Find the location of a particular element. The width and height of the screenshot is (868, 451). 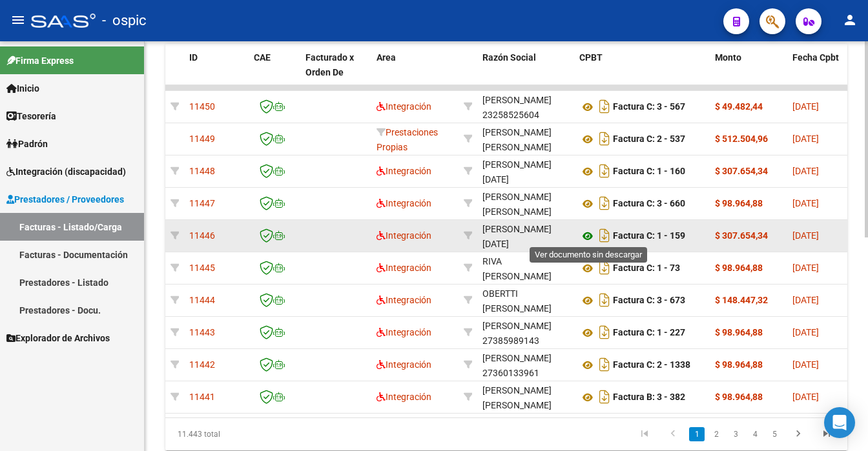

strong: $ 49.482,44 is located at coordinates (739, 107).